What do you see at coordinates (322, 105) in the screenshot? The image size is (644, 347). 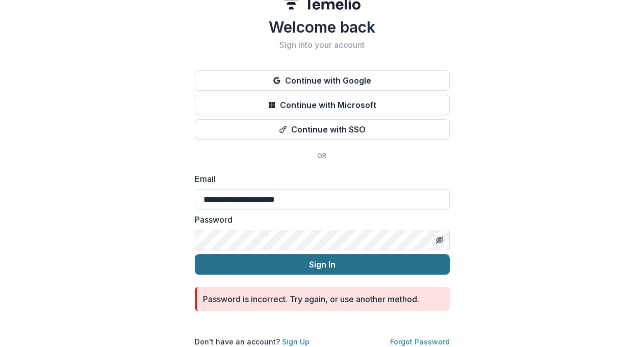 I see `button: Continue with Microsoft` at bounding box center [322, 105].